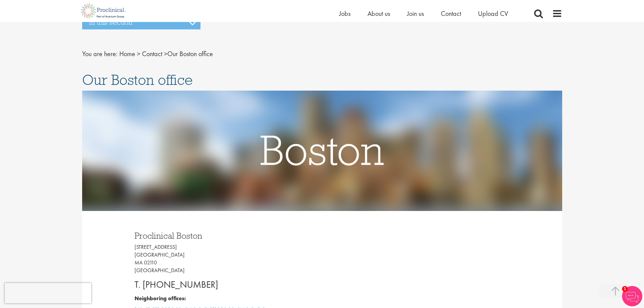  What do you see at coordinates (451, 13) in the screenshot?
I see `span: Contact` at bounding box center [451, 13].